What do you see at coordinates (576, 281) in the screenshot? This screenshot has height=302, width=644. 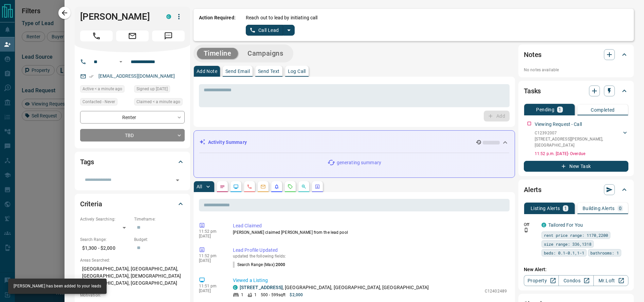 I see `a: Condos` at bounding box center [576, 281].